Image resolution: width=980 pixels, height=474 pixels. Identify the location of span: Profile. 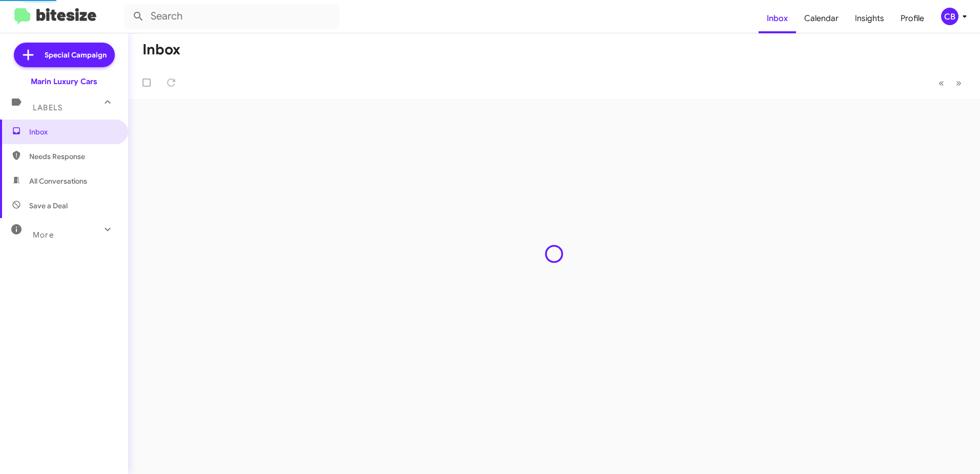
(913, 18).